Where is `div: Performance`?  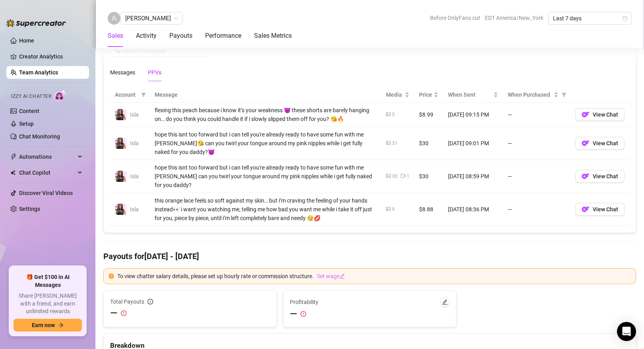 div: Performance is located at coordinates (223, 36).